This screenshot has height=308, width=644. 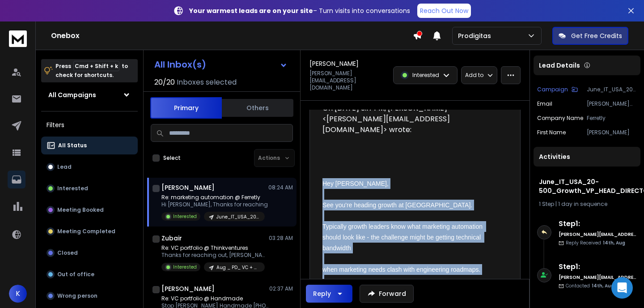 I want to click on p: Wrong person, so click(x=77, y=295).